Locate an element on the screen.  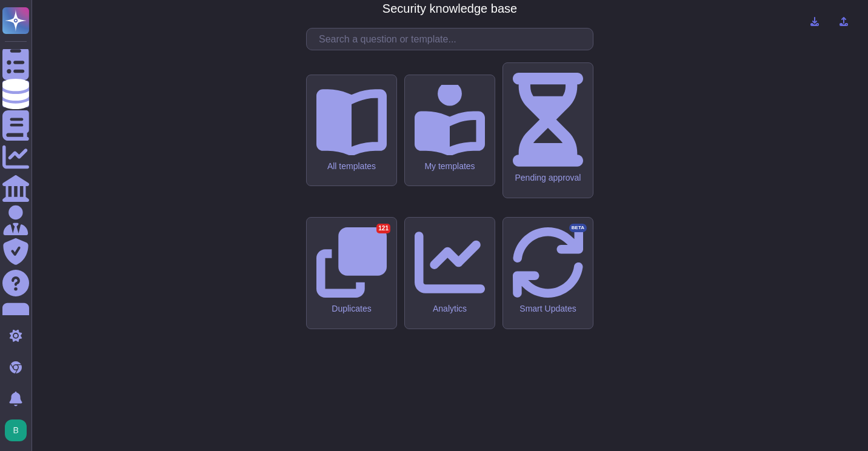
h3: Security knowledge base is located at coordinates (450, 8).